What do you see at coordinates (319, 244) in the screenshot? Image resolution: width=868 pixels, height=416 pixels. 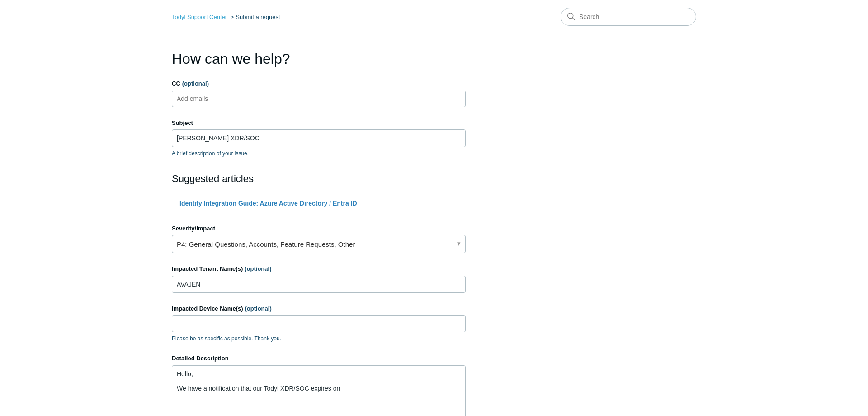 I see `a: P4: General Questions, Accounts, Feature Requests, Other` at bounding box center [319, 244].